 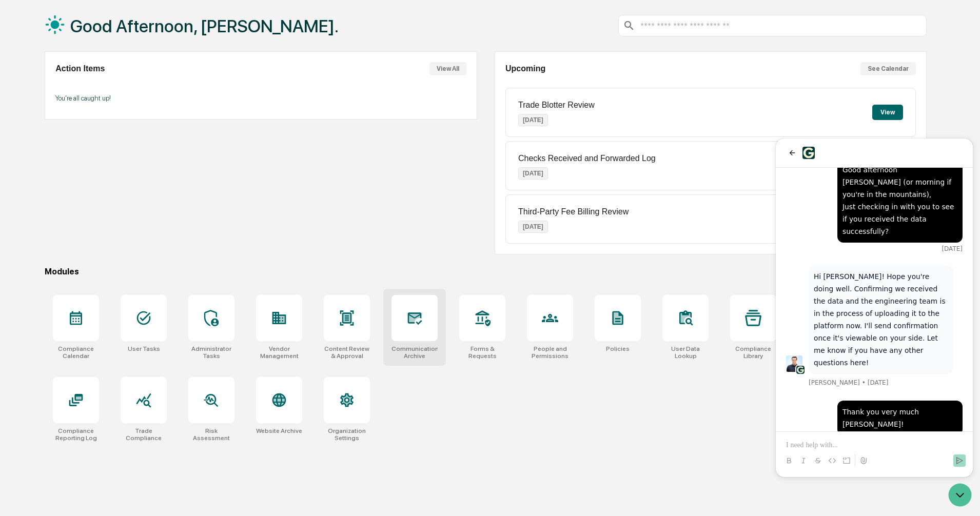 What do you see at coordinates (184, 322) in the screenshot?
I see `button: Send` at bounding box center [184, 322].